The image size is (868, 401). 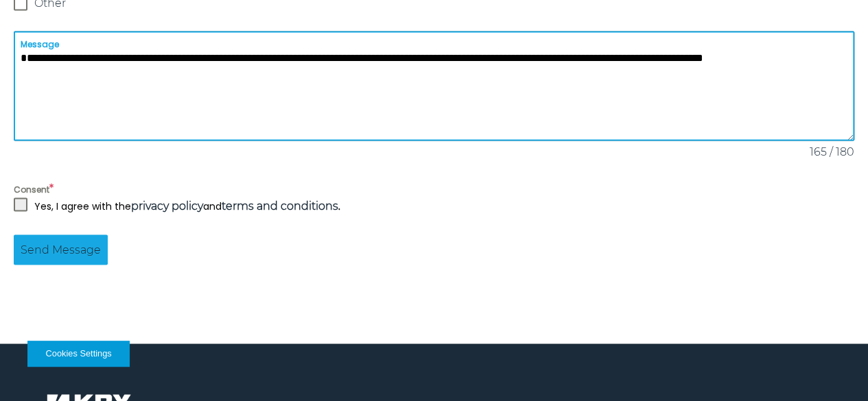 What do you see at coordinates (434, 189) in the screenshot?
I see `label: Consent` at bounding box center [434, 189].